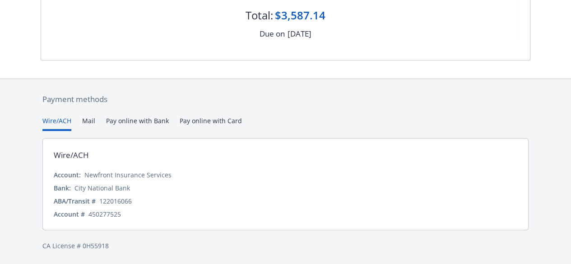  I want to click on div: 122016066, so click(116, 201).